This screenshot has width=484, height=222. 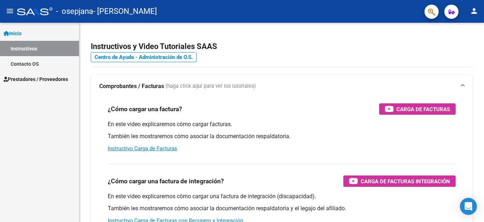 I want to click on h3: ¿Cómo cargar una factura?, so click(x=145, y=109).